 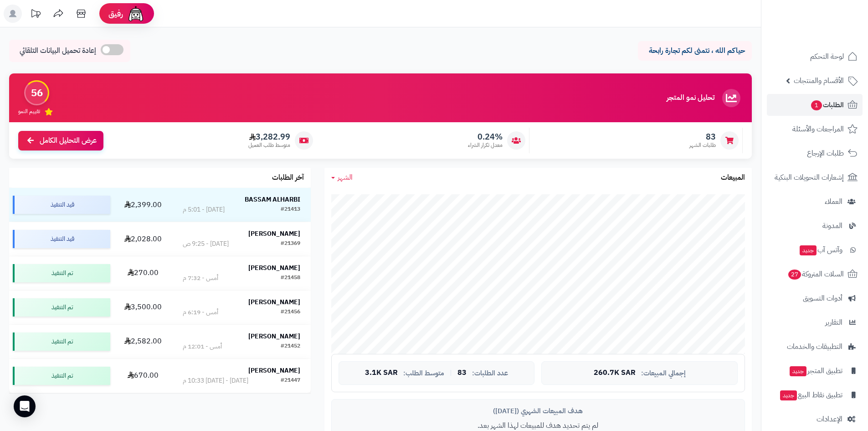 I want to click on span: طلبات الإرجاع, so click(x=825, y=153).